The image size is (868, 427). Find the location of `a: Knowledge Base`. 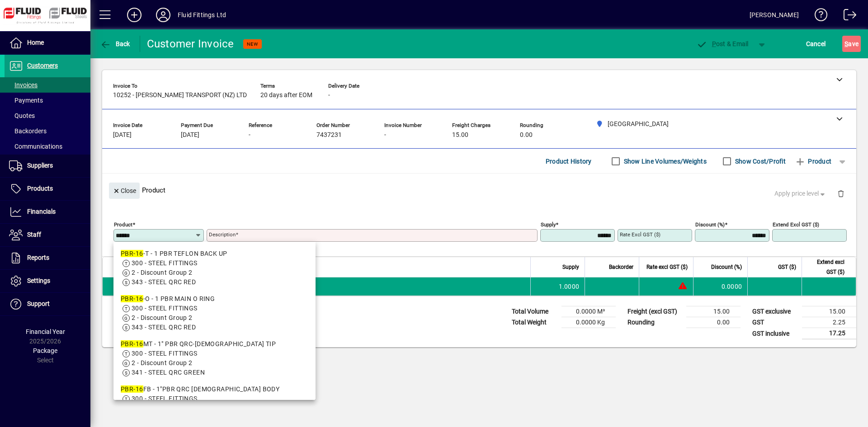

a: Knowledge Base is located at coordinates (818, 16).